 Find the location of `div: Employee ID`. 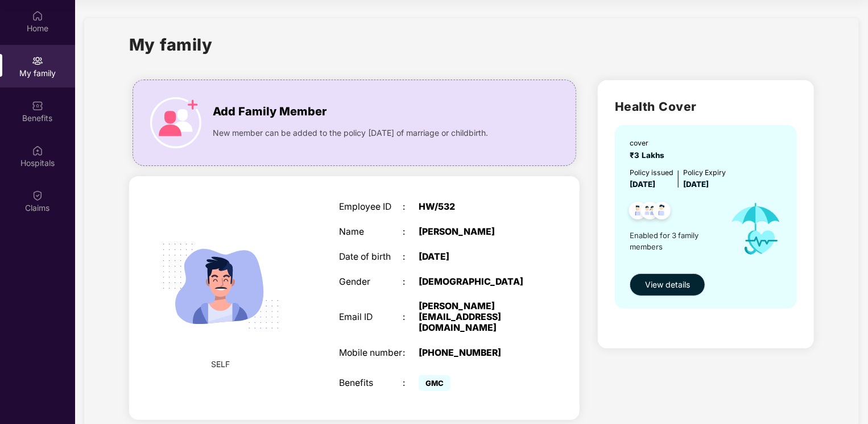

div: Employee ID is located at coordinates (371, 207).